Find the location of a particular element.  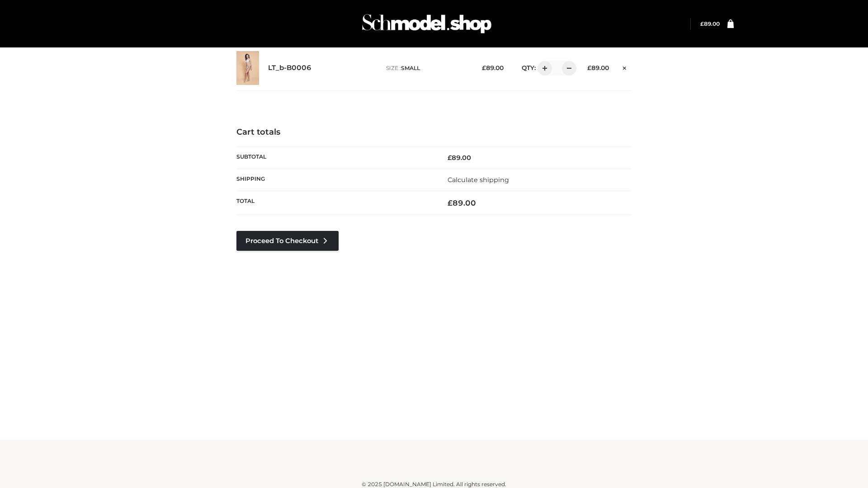

a: Schmodel Admin 964 is located at coordinates (427, 23).